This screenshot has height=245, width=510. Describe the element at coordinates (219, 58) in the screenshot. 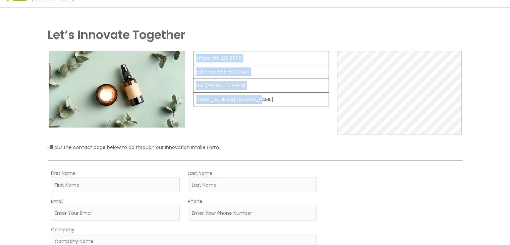

I see `a: office: 561.226.8600` at that location.